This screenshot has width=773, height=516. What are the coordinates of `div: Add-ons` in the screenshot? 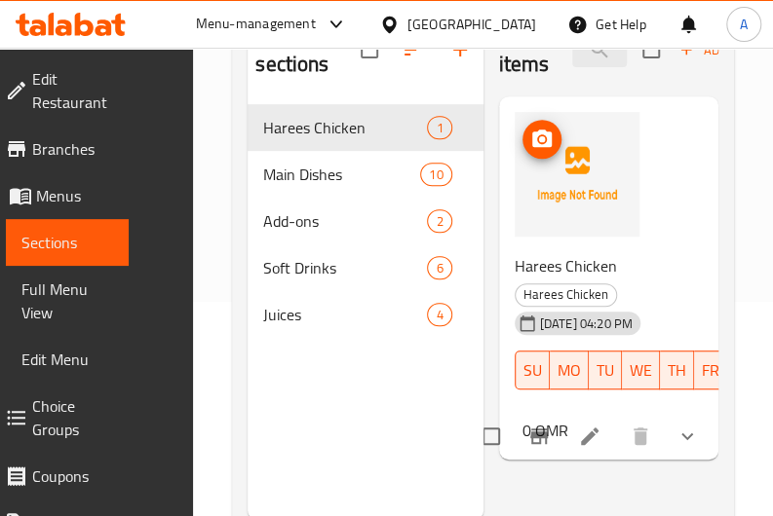 It's located at (345, 221).